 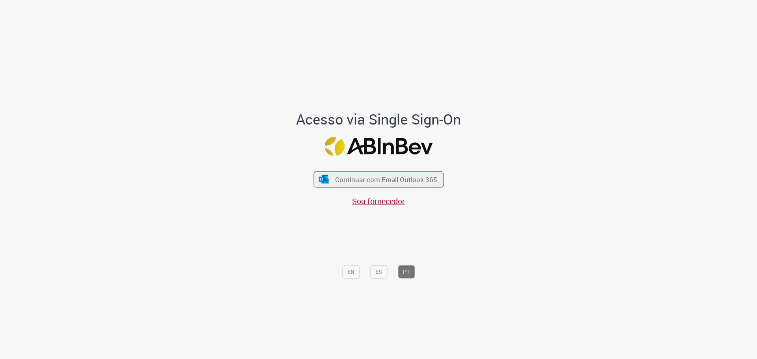 What do you see at coordinates (406, 272) in the screenshot?
I see `button: PT` at bounding box center [406, 272].